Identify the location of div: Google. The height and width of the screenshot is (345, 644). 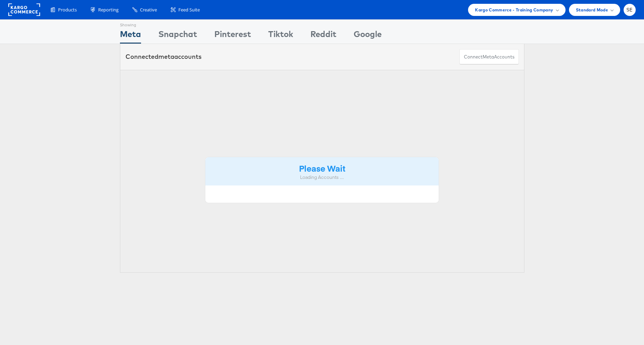
(368, 35).